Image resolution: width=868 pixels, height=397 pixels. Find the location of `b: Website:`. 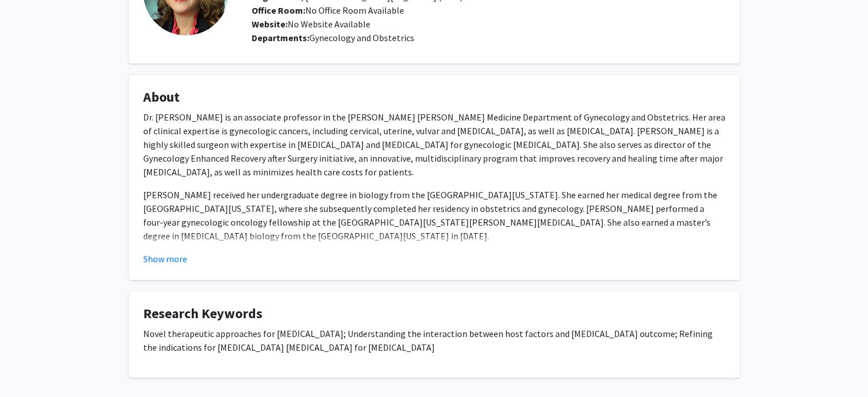

b: Website: is located at coordinates (270, 24).